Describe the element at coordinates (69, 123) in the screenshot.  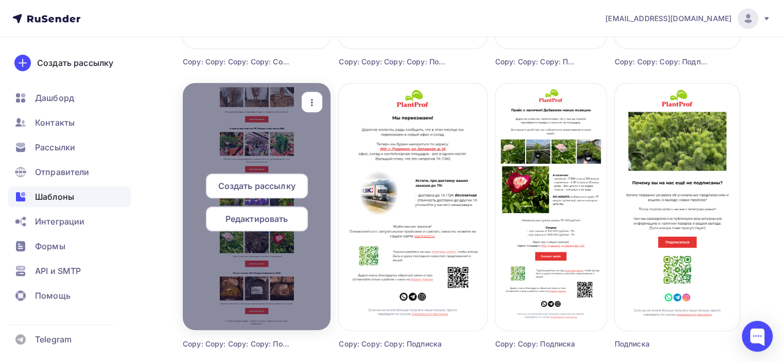
I see `a: Контакты` at that location.